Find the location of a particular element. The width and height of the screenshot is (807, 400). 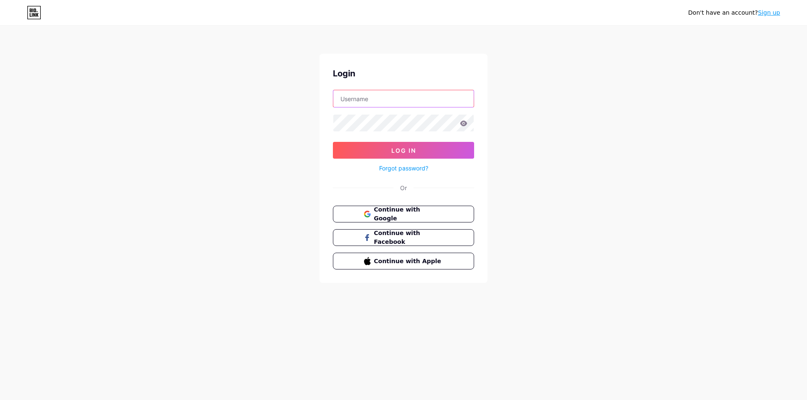

button: Continue with Apple is located at coordinates (403, 261).